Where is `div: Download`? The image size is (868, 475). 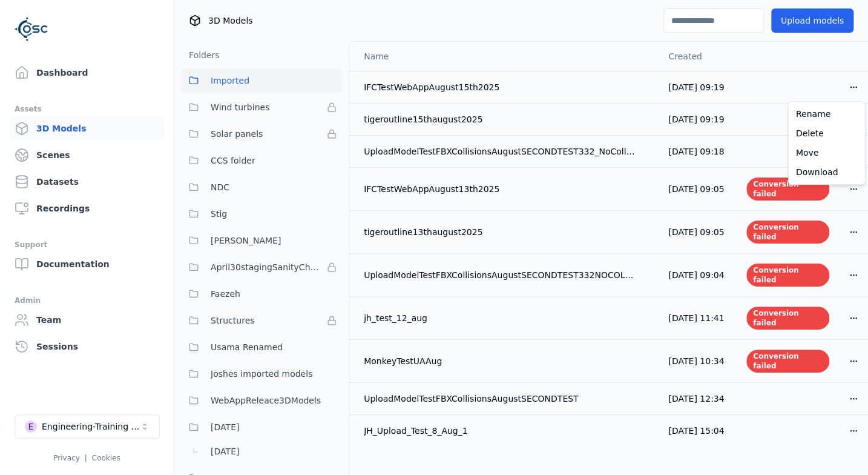
div: Download is located at coordinates (827, 172).